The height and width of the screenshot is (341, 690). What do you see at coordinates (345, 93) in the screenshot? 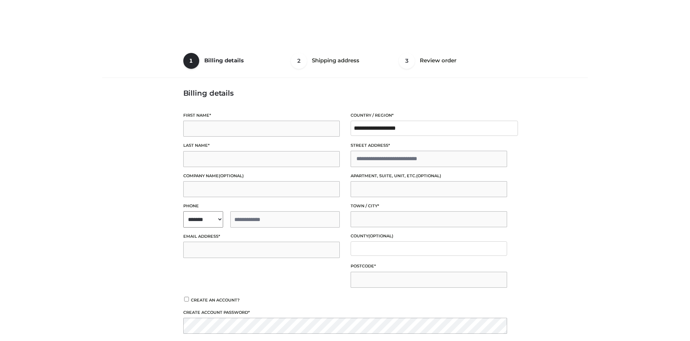
I see `h3: Billing details` at bounding box center [345, 93].